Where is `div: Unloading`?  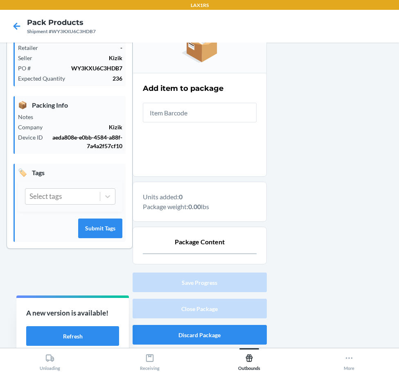 div: Unloading is located at coordinates (50, 361).